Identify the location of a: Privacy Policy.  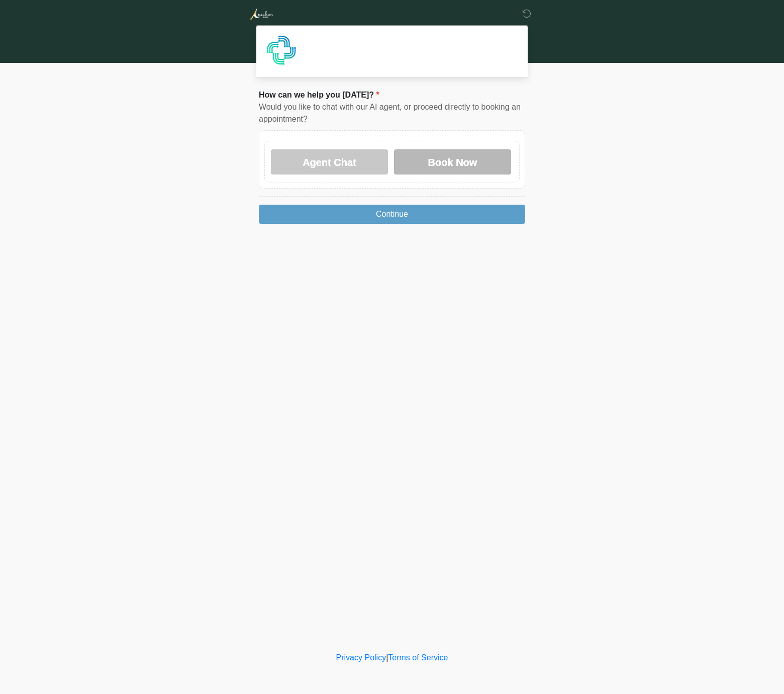
(361, 656).